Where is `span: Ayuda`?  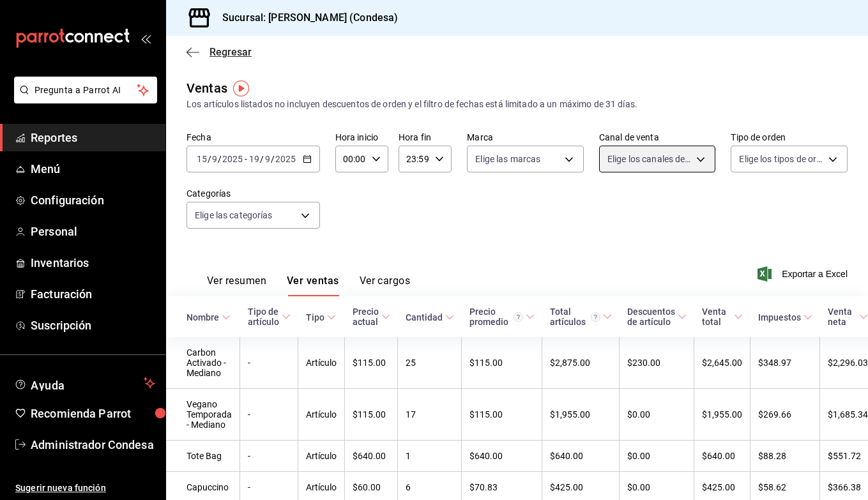
span: Ayuda is located at coordinates (84, 383).